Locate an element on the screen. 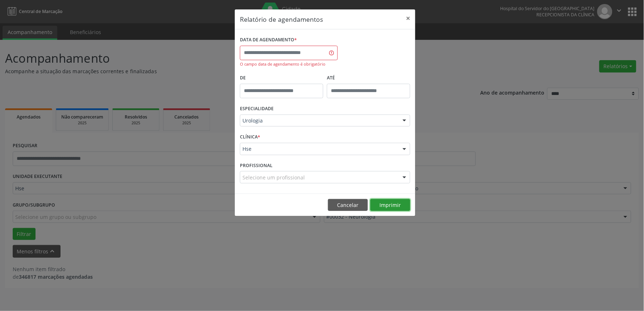 The width and height of the screenshot is (644, 311). span: Urologia is located at coordinates (319, 121).